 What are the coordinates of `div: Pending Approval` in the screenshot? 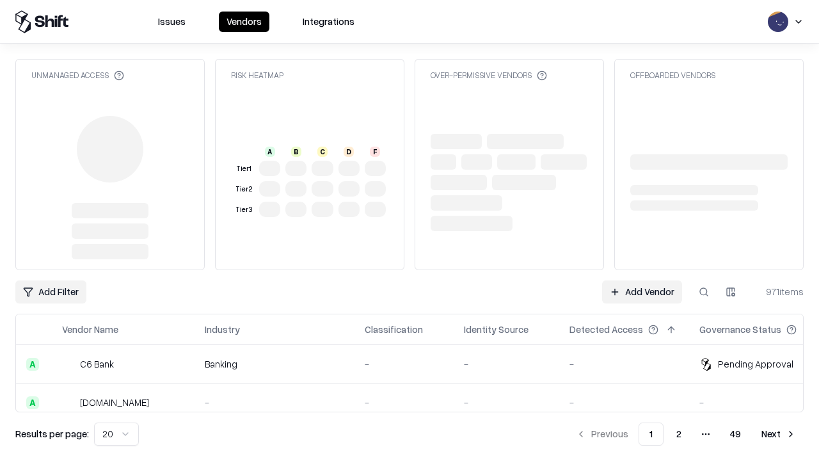 It's located at (756, 364).